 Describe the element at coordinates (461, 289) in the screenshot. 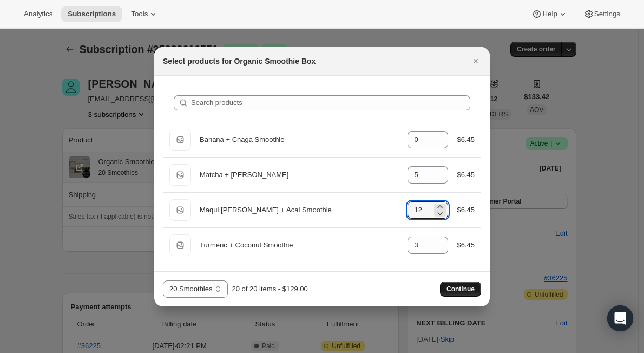

I see `button: Continue` at that location.